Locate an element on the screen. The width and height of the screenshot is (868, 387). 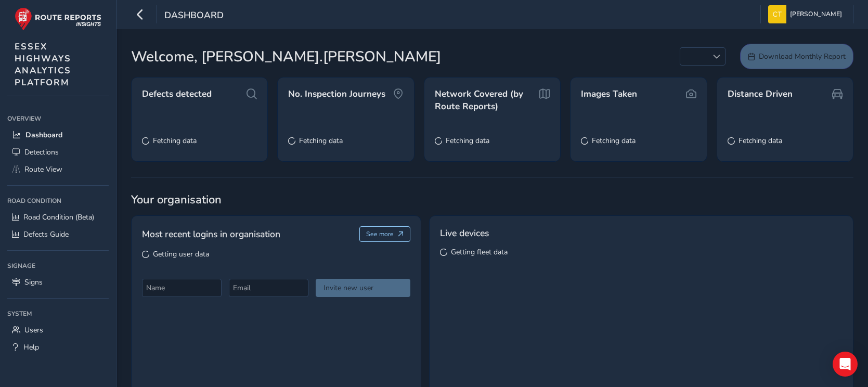
a: Help is located at coordinates (58, 347).